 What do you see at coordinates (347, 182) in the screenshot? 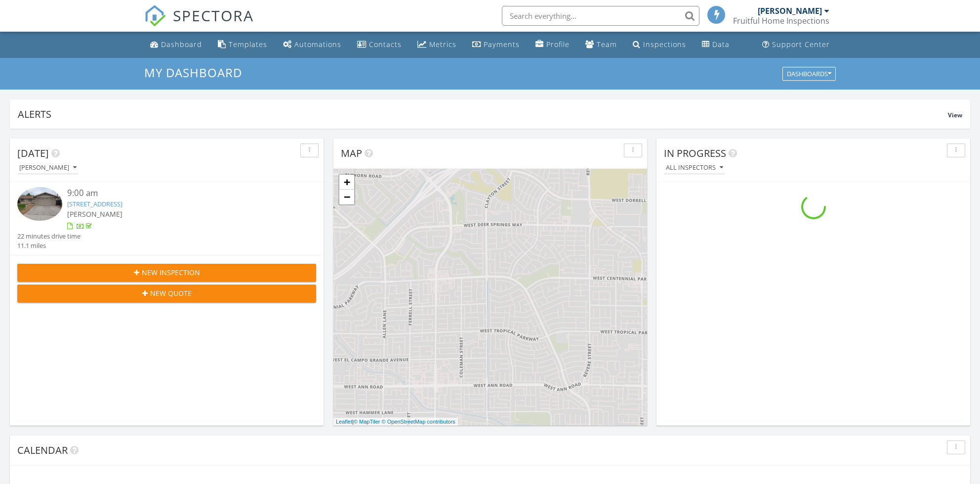
I see `a: Zoom in` at bounding box center [347, 182].